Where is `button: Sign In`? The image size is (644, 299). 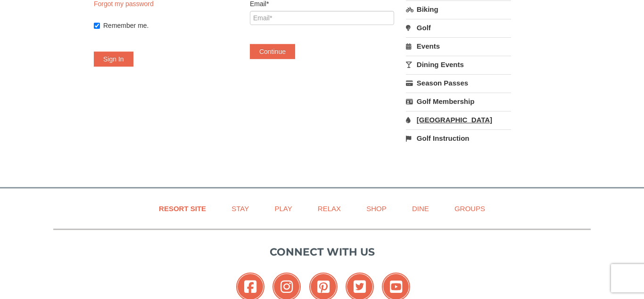
button: Sign In is located at coordinates (113, 59).